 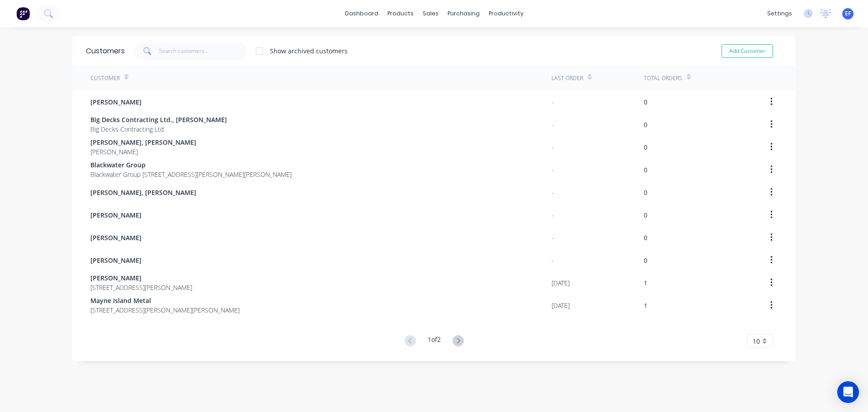 I want to click on div: sales, so click(x=431, y=13).